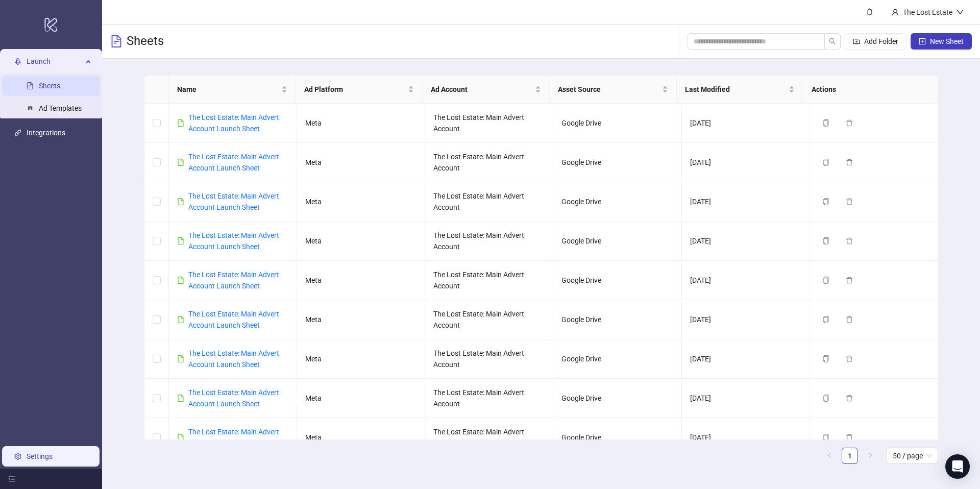 The image size is (980, 489). I want to click on span: bell, so click(869, 12).